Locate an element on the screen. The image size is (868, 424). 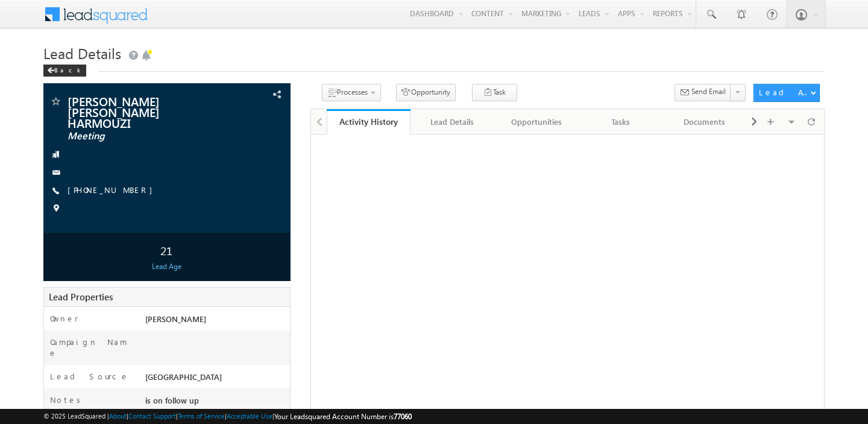
div: Documents is located at coordinates (705, 122).